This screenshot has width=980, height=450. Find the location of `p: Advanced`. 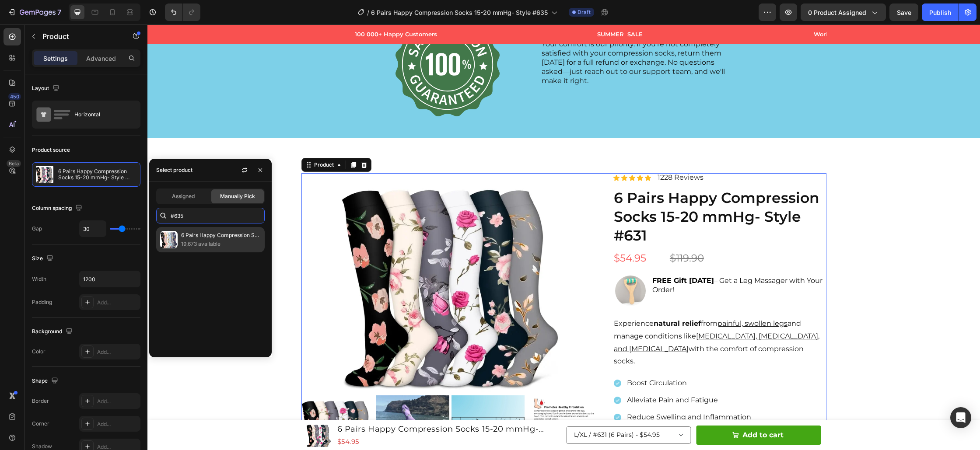

p: Advanced is located at coordinates (101, 58).